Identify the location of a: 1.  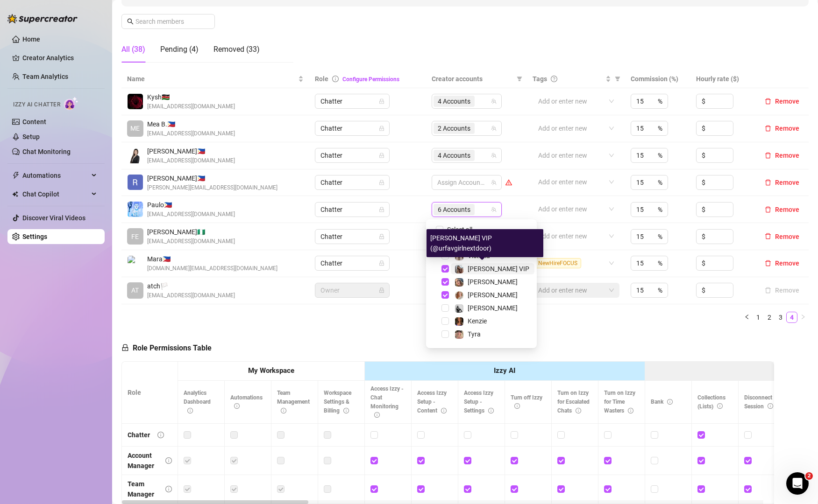
(758, 317).